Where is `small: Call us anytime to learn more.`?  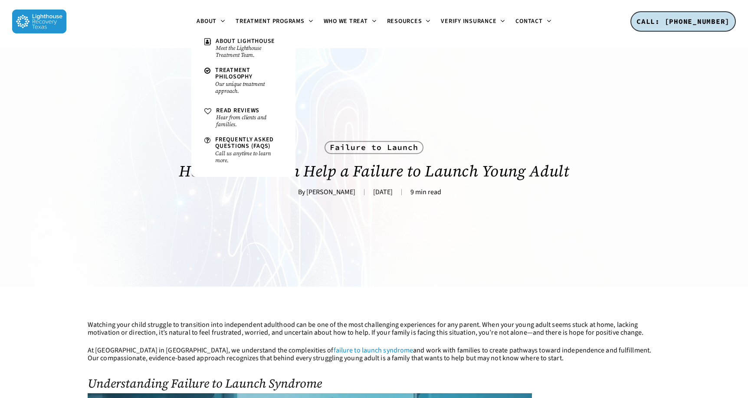
small: Call us anytime to learn more. is located at coordinates (249, 157).